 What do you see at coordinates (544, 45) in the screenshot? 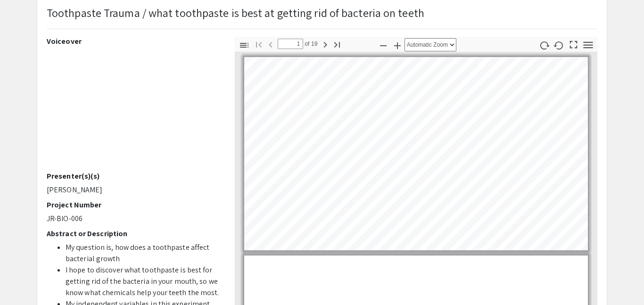
I see `button: Rotate Clockwise` at bounding box center [544, 45].